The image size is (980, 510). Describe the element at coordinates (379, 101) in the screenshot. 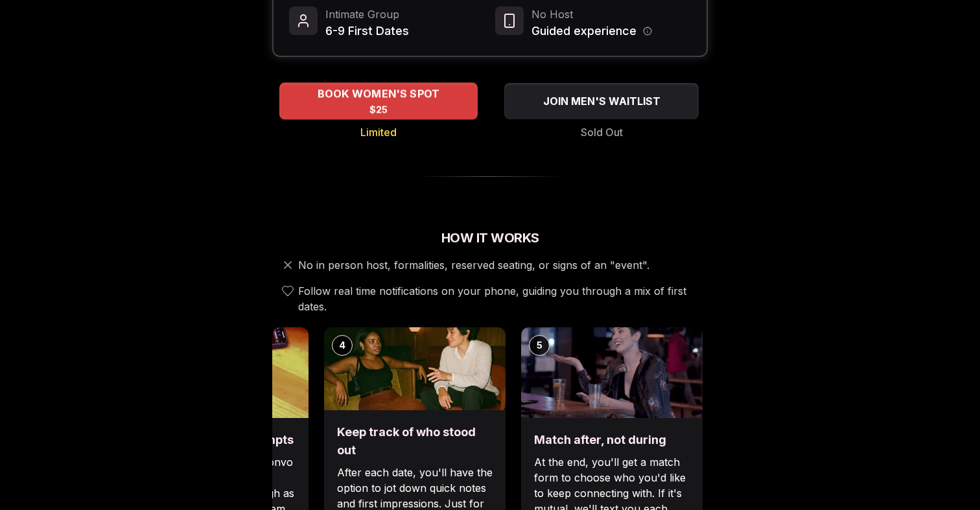

I see `button: BOOK WOMEN'S SPOT - Limited` at that location.